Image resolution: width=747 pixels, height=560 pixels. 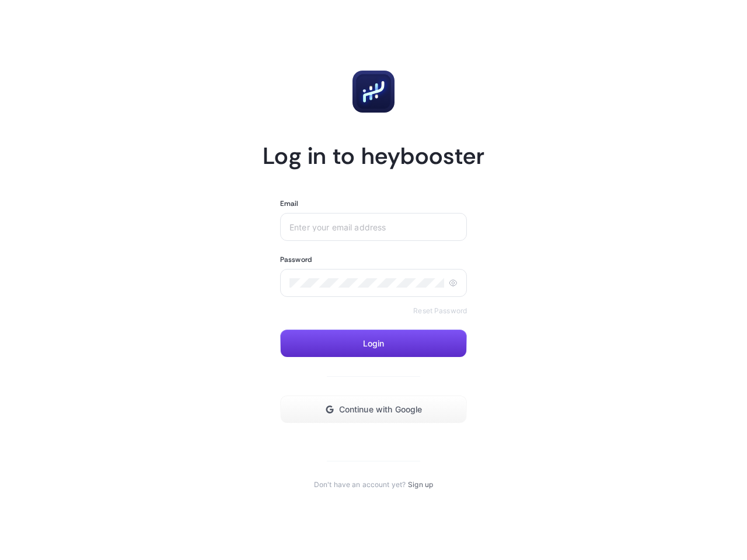 I want to click on h1: Log in to heybooster, so click(x=374, y=156).